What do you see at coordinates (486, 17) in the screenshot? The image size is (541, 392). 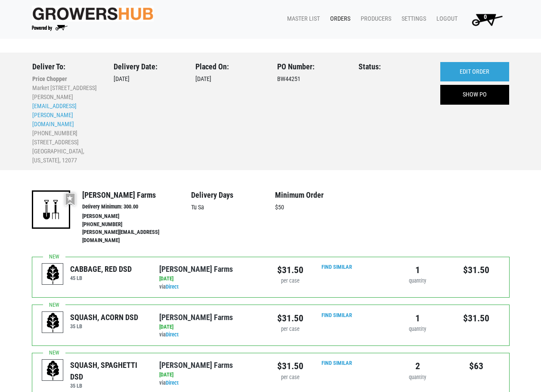 I see `span: 0` at bounding box center [486, 17].